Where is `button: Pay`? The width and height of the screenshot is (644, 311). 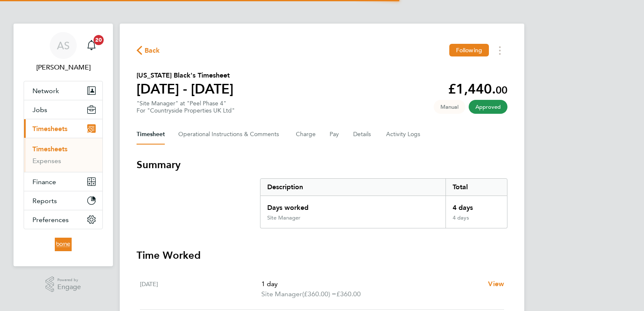
button: Pay is located at coordinates (335, 135).